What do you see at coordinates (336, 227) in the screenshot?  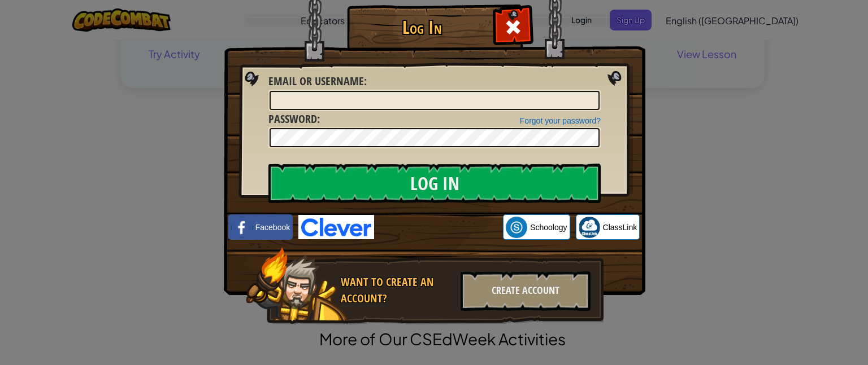 I see `img: clever-logo-blue.png` at bounding box center [336, 227].